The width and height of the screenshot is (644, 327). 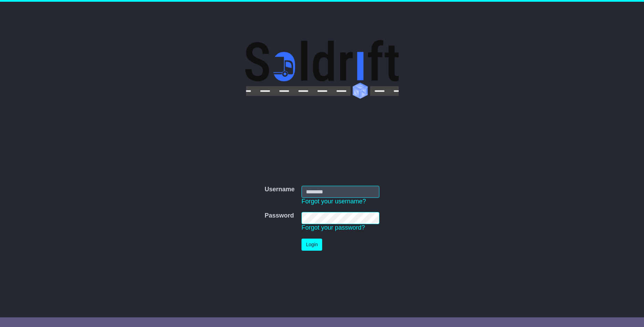 I want to click on img: Soldrift Pty Ltd, so click(x=322, y=70).